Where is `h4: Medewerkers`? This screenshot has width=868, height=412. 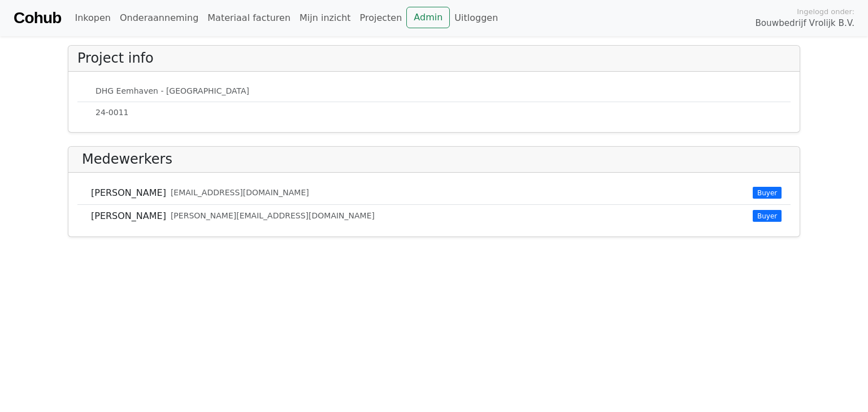 h4: Medewerkers is located at coordinates (127, 160).